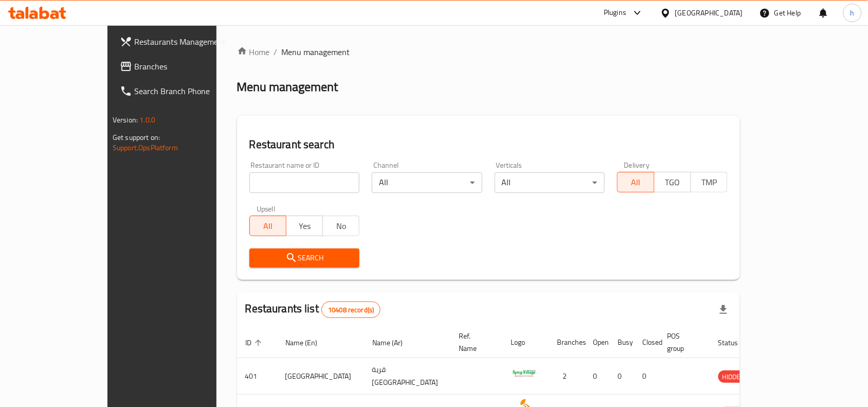 The height and width of the screenshot is (407, 868). I want to click on span: Branches, so click(189, 66).